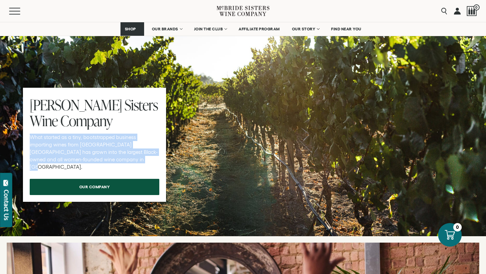 This screenshot has width=486, height=274. Describe the element at coordinates (259, 29) in the screenshot. I see `a: AFFILIATE PROGRAM` at that location.